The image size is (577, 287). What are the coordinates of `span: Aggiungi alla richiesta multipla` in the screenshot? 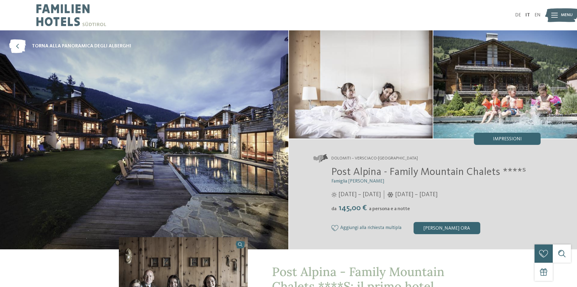 It's located at (371, 228).